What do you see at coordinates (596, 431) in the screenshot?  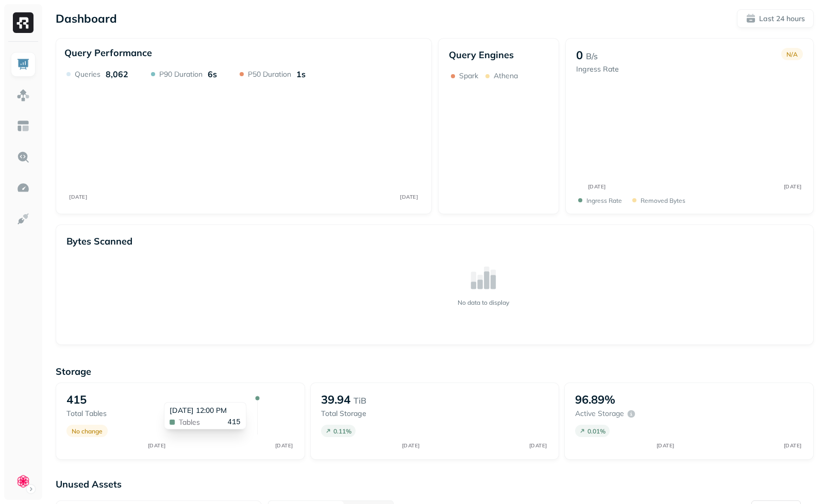 I see `p: 0.01 %` at bounding box center [596, 431].